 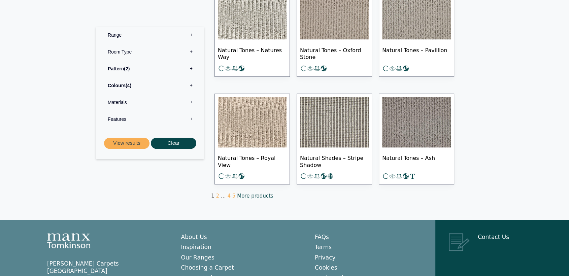 What do you see at coordinates (218, 196) in the screenshot?
I see `a: Page 2` at bounding box center [218, 196].